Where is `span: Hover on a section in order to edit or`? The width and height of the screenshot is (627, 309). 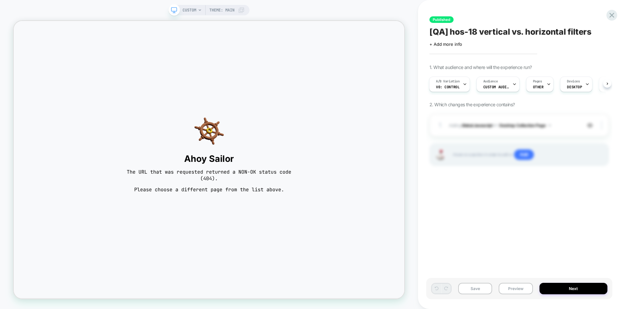
span: Hover on a section in order to edit or is located at coordinates (528, 155).